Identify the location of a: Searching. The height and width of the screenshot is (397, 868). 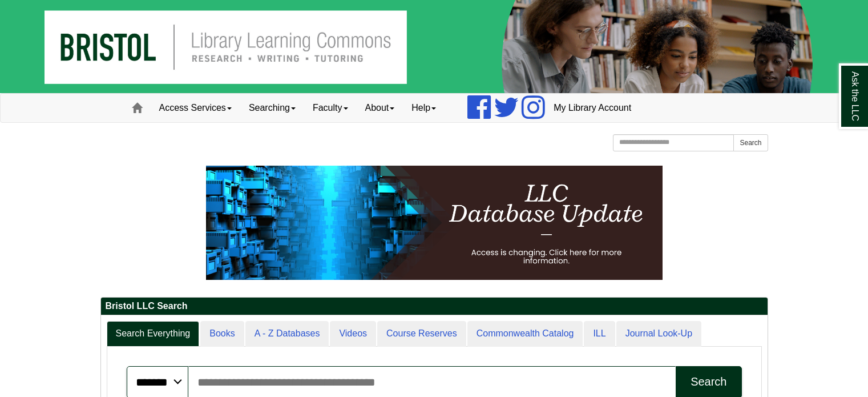
(272, 108).